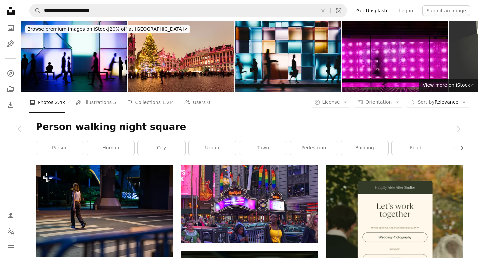 The width and height of the screenshot is (478, 258). Describe the element at coordinates (288, 56) in the screenshot. I see `img: Glowing building` at that location.